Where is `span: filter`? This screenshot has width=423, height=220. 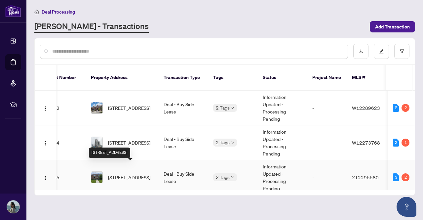
span: filter is located at coordinates (402, 51).